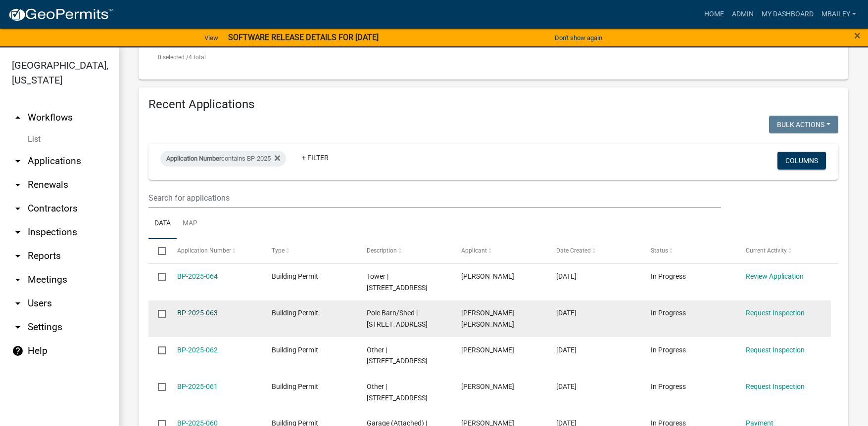 This screenshot has height=426, width=868. I want to click on a: BP-2025-062, so click(197, 350).